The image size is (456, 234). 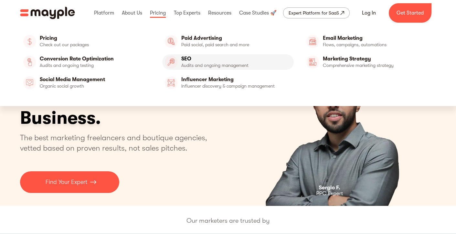 I want to click on div: Resources, so click(x=220, y=13).